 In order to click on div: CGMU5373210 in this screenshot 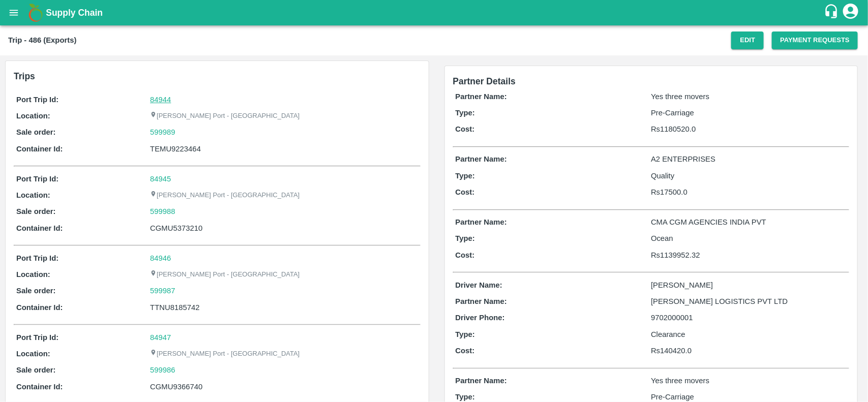, I will do `click(284, 228)`.